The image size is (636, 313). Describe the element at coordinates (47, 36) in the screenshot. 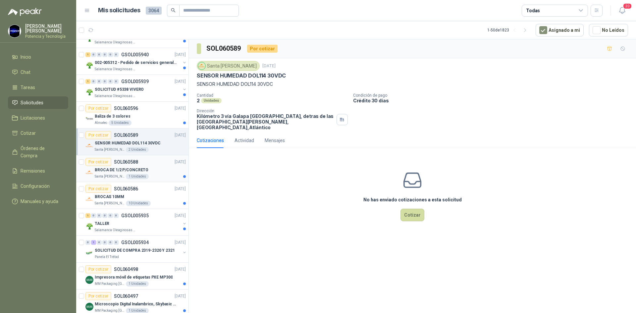

I see `p: Potencia y Tecnología` at that location.